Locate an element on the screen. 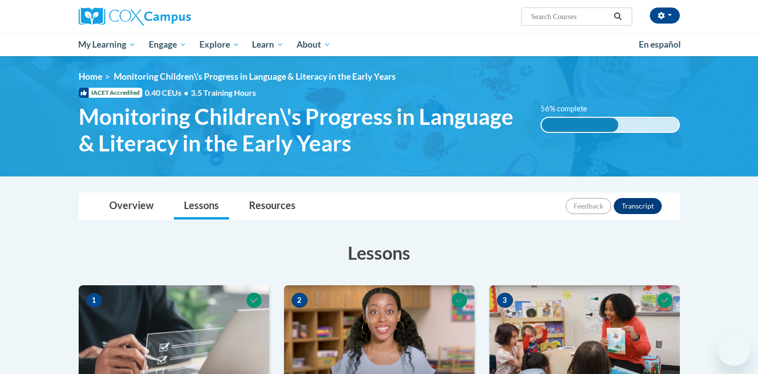 Image resolution: width=758 pixels, height=374 pixels. span: 1 is located at coordinates (94, 300).